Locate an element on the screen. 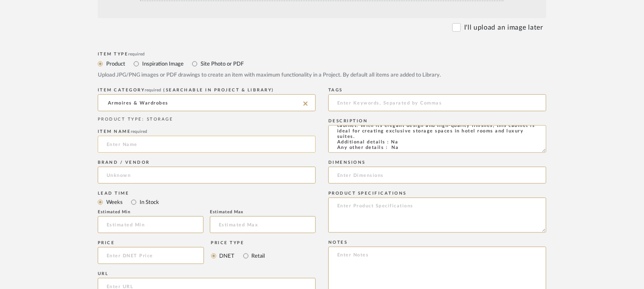 The height and width of the screenshot is (289, 644). div: ITEM CATEGORY is located at coordinates (206, 90).